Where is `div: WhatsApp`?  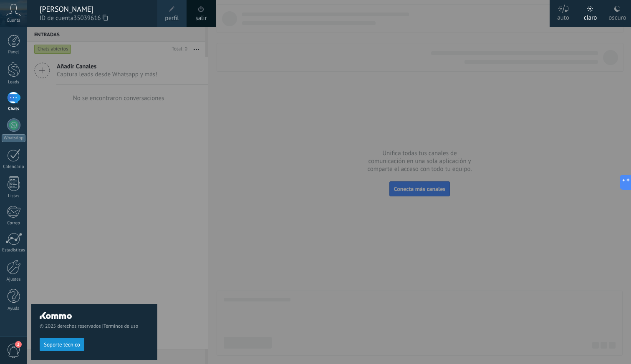
div: WhatsApp is located at coordinates (13, 138).